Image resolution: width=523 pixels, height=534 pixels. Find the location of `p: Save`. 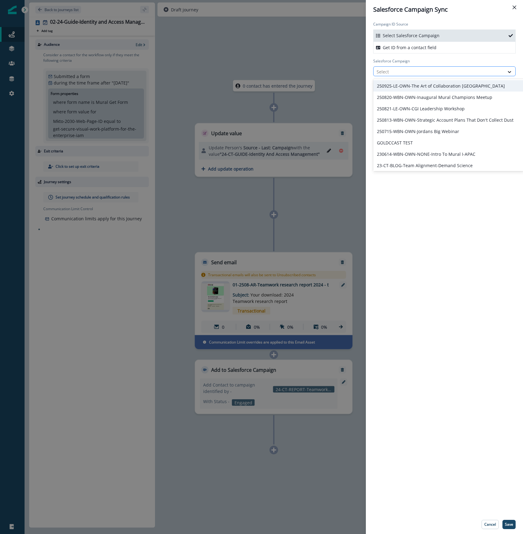

p: Save is located at coordinates (509, 524).